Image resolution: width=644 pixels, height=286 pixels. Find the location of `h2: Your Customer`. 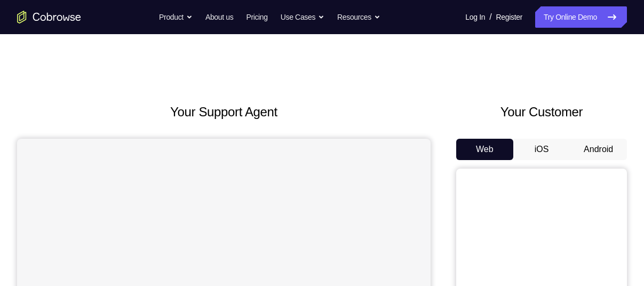

h2: Your Customer is located at coordinates (542, 112).